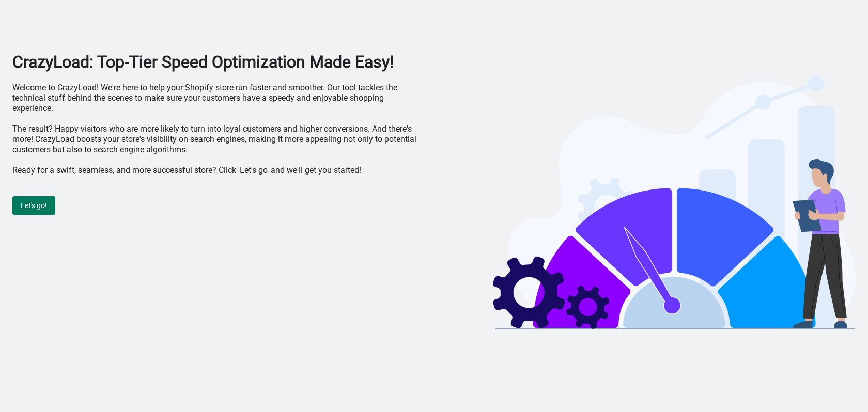  Describe the element at coordinates (214, 98) in the screenshot. I see `p: Welcome to CrazyLoad! We're here to help your Shopify store run faster and smoother. Our tool tac...` at that location.